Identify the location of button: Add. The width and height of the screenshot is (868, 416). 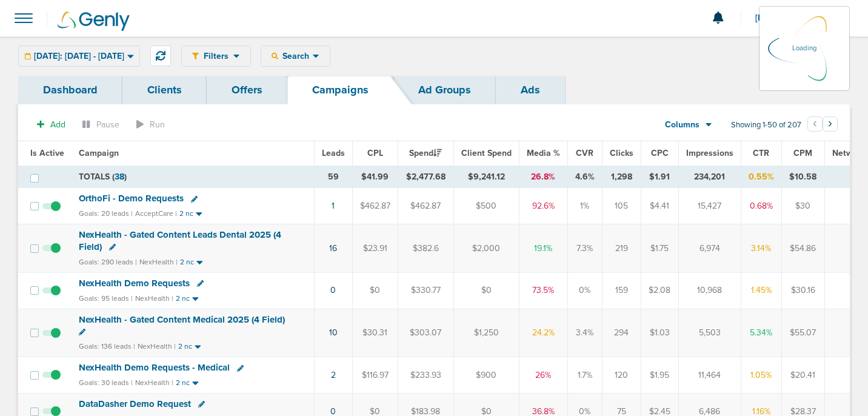
(51, 125).